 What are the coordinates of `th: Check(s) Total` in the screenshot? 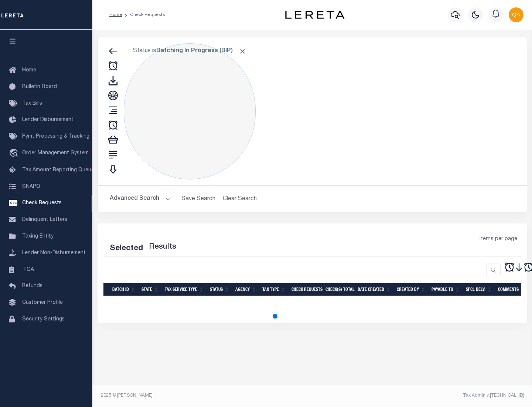 It's located at (338, 289).